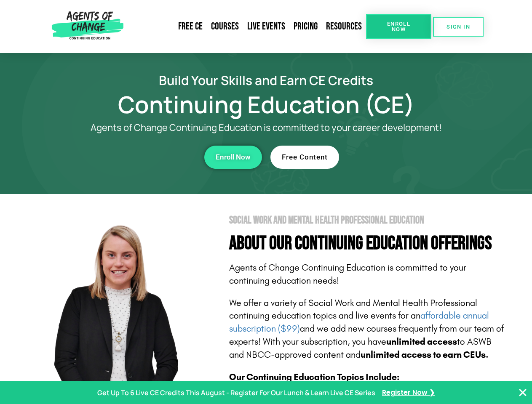 The width and height of the screenshot is (532, 404). What do you see at coordinates (266, 104) in the screenshot?
I see `h1: Continuing Education (CE)` at bounding box center [266, 104].